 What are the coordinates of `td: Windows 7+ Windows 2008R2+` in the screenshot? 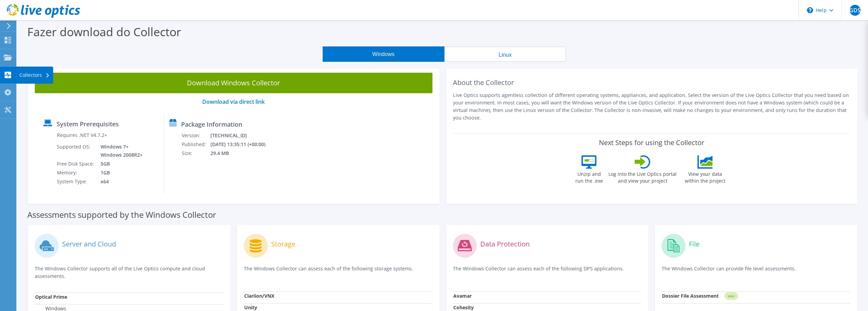 It's located at (119, 151).